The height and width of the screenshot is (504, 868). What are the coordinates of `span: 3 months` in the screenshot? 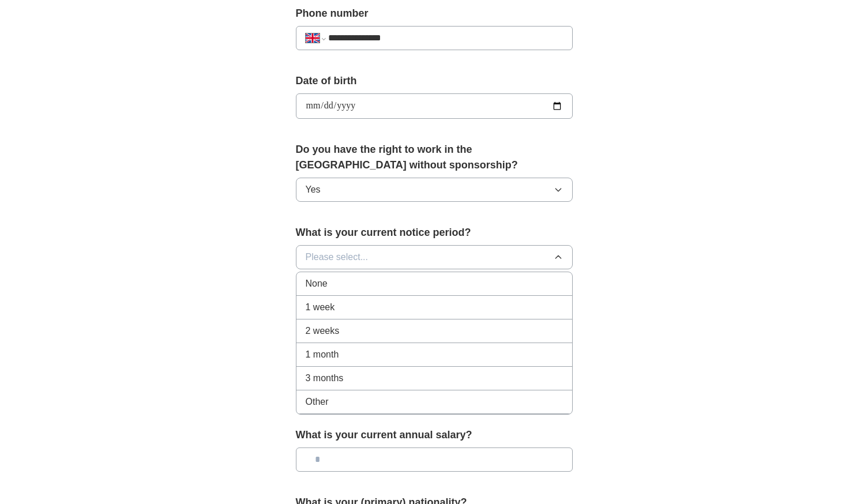 It's located at (325, 378).